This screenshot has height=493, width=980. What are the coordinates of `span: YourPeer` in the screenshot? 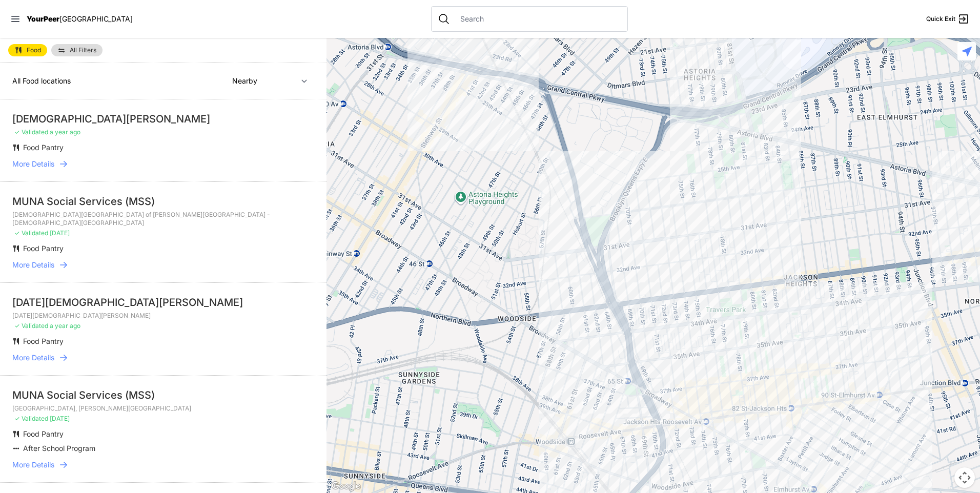 It's located at (43, 18).